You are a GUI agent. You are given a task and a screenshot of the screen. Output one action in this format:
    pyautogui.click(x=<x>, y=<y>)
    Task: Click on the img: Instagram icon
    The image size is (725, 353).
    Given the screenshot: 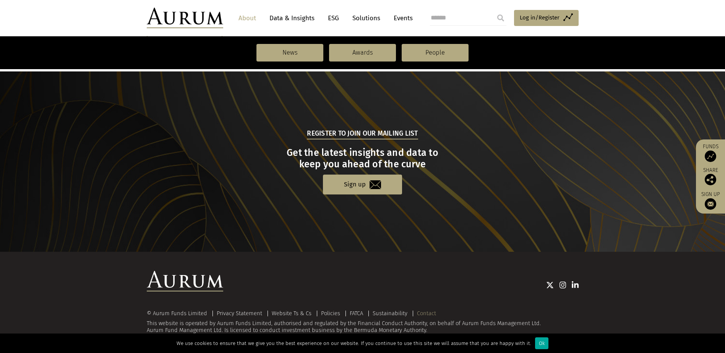 What is the action you would take?
    pyautogui.click(x=563, y=285)
    